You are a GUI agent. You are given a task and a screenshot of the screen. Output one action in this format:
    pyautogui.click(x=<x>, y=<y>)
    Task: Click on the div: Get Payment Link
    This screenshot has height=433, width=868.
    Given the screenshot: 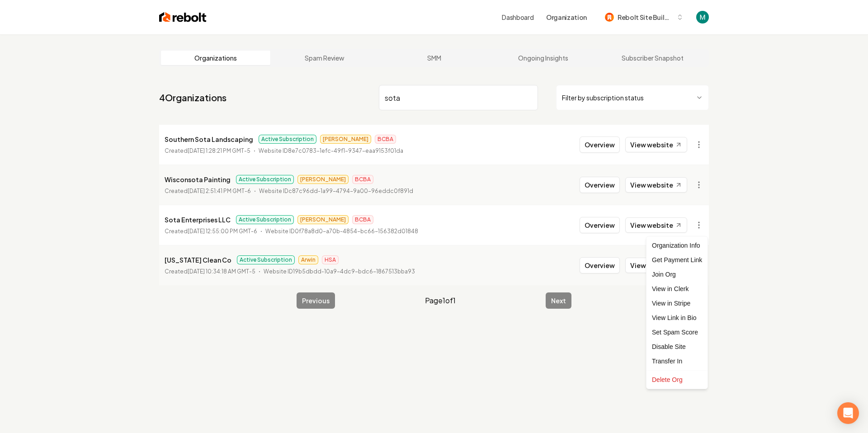 What is the action you would take?
    pyautogui.click(x=676, y=259)
    